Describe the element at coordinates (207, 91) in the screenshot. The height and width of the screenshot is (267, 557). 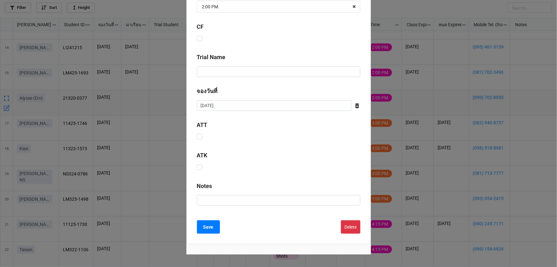
I see `label: จองวันที่` at that location.